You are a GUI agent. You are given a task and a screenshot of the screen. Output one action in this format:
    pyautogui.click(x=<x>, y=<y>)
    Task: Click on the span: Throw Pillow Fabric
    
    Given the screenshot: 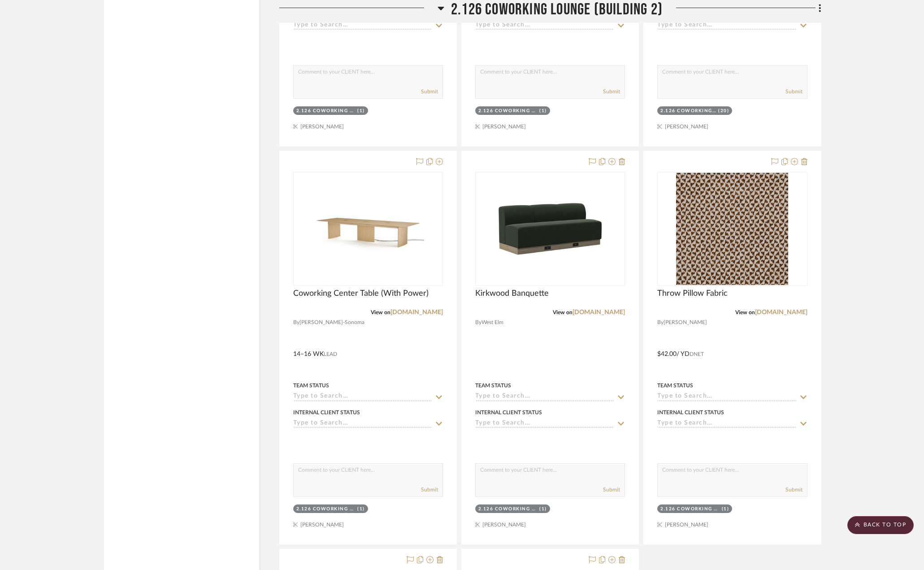 What is the action you would take?
    pyautogui.click(x=692, y=293)
    